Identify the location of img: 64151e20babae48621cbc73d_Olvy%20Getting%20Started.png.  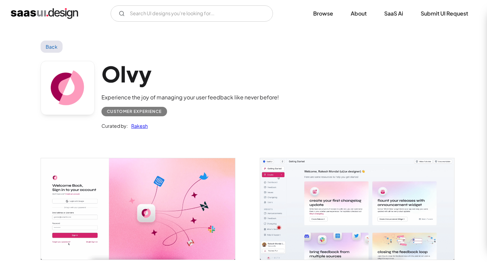
(357, 209).